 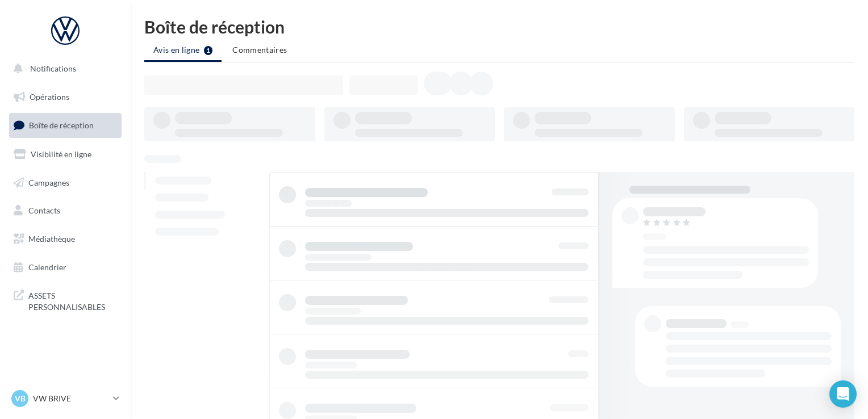 I want to click on span: Médiathèque, so click(x=52, y=239).